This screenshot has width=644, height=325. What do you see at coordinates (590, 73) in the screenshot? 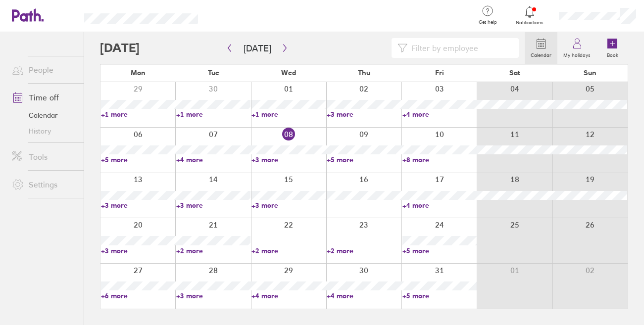
I see `span: Sun` at bounding box center [590, 73].